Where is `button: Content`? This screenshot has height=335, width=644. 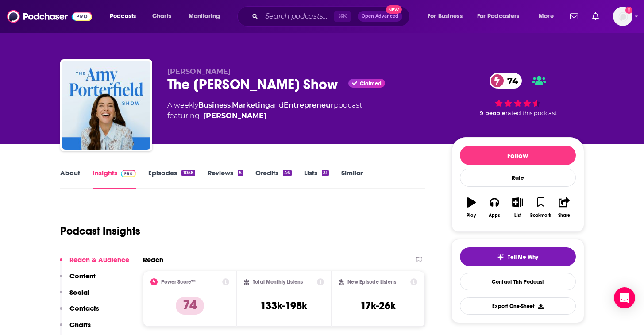 button: Content is located at coordinates (78, 279).